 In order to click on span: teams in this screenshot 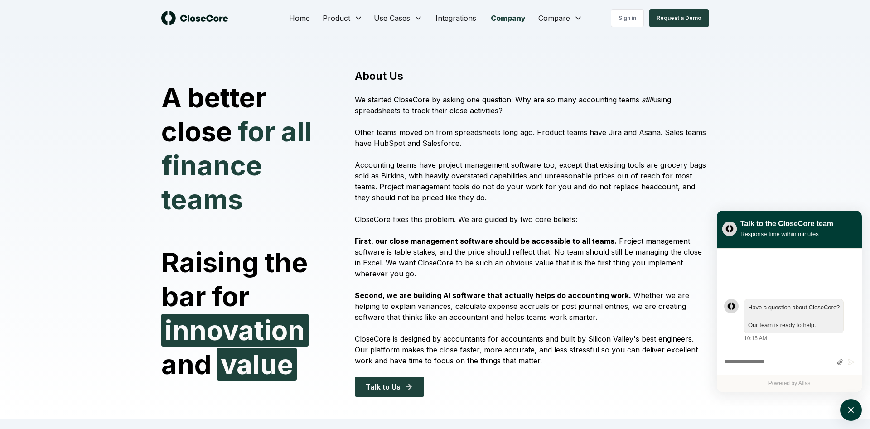, I will do `click(202, 199)`.